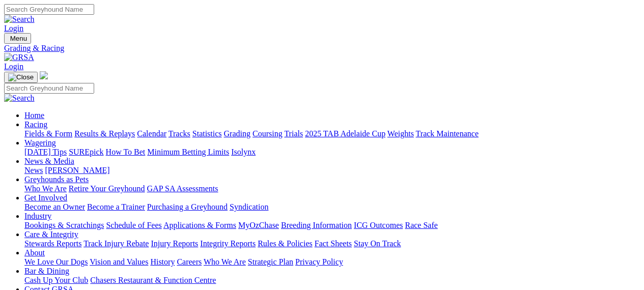  What do you see at coordinates (35, 252) in the screenshot?
I see `a: About` at bounding box center [35, 252].